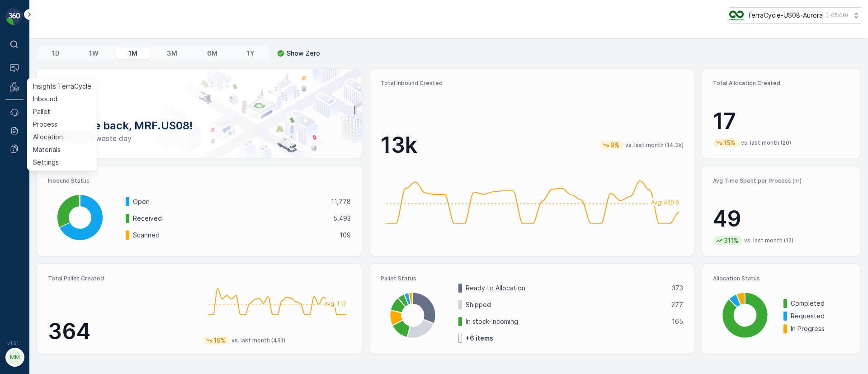 Image resolution: width=868 pixels, height=374 pixels. What do you see at coordinates (766, 143) in the screenshot?
I see `p: vs. last month (20)` at bounding box center [766, 143].